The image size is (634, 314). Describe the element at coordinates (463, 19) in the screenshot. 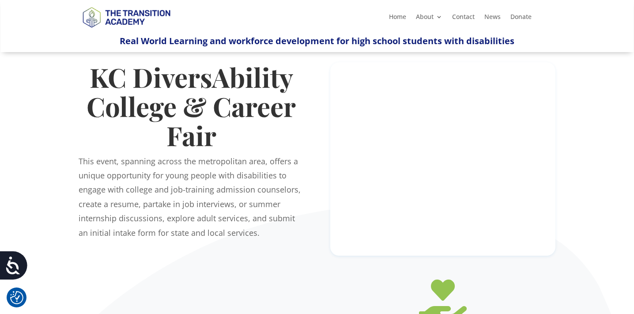

I see `a: Contact` at that location.